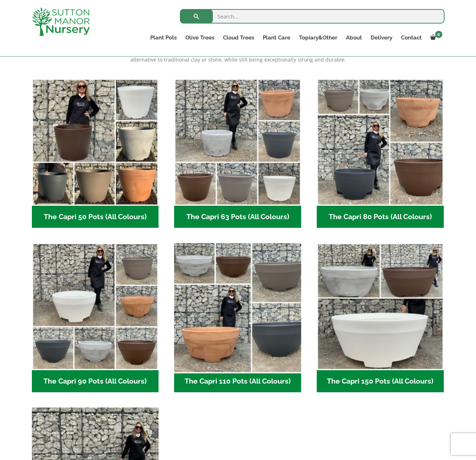  What do you see at coordinates (380, 142) in the screenshot?
I see `img: The Capri 80 Pots (All Colours)` at bounding box center [380, 142].